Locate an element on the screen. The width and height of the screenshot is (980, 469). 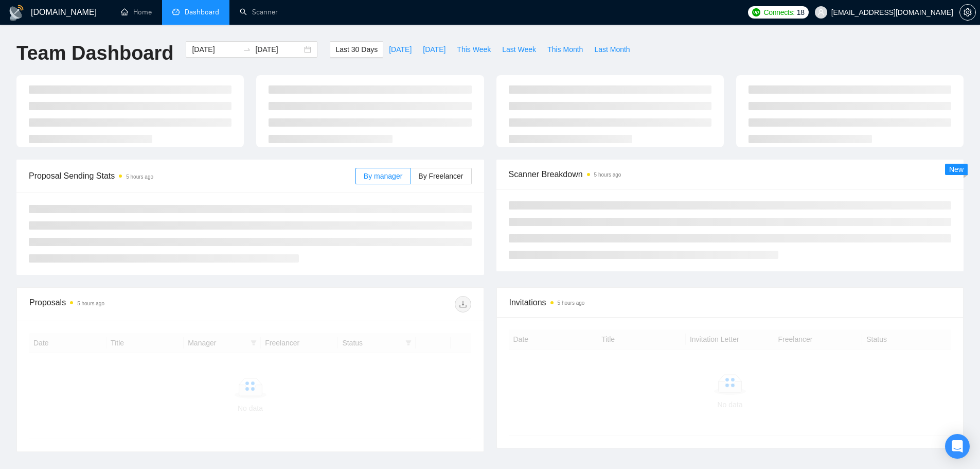
a: setting is located at coordinates (968, 12).